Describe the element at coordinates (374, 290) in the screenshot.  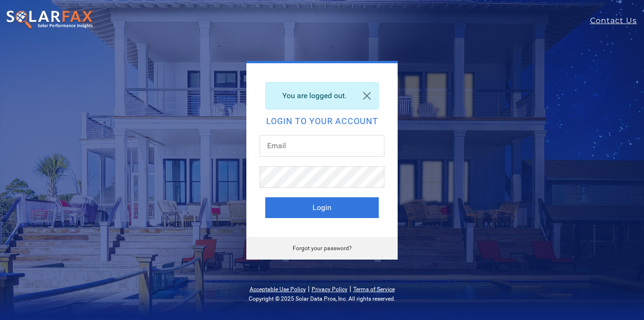
I see `a: Terms of Service` at that location.